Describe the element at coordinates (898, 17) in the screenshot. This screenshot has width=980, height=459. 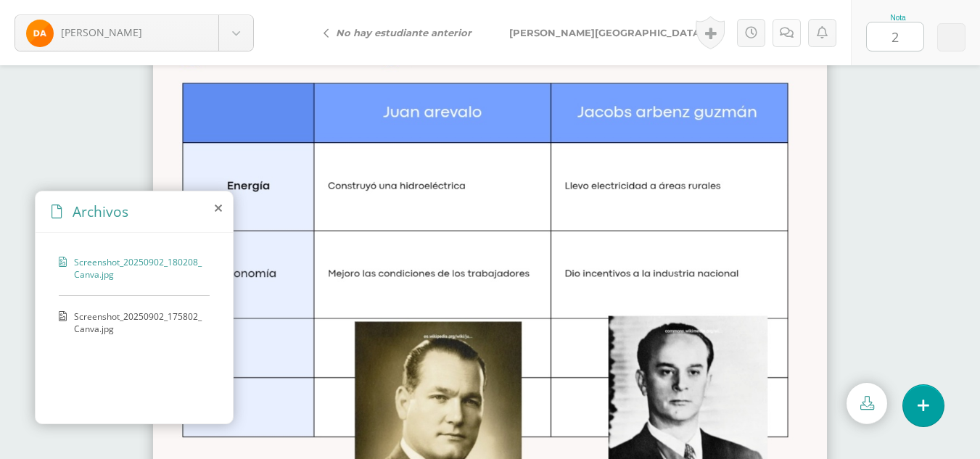
I see `div: Nota` at that location.